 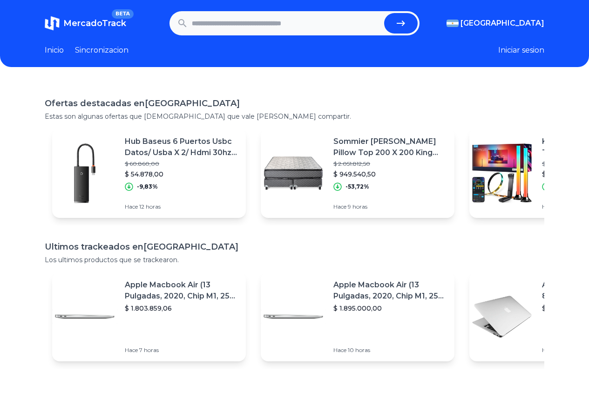 What do you see at coordinates (181, 308) in the screenshot?
I see `p: $ 1.803.859,06` at bounding box center [181, 308].